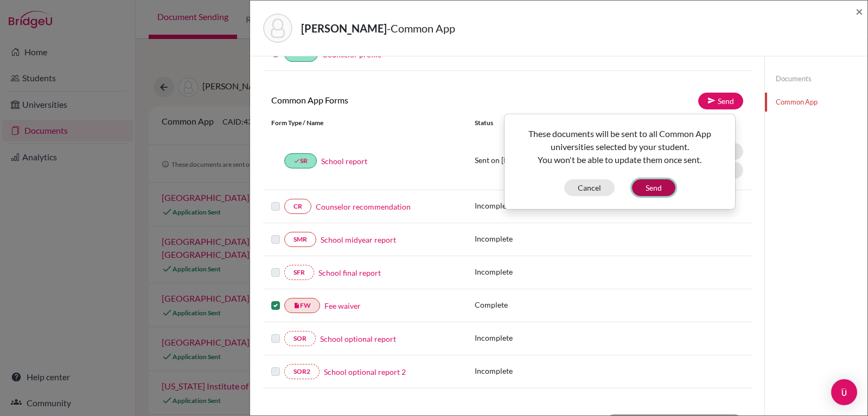 This screenshot has height=416, width=868. Describe the element at coordinates (530, 123) in the screenshot. I see `div: Status` at that location.